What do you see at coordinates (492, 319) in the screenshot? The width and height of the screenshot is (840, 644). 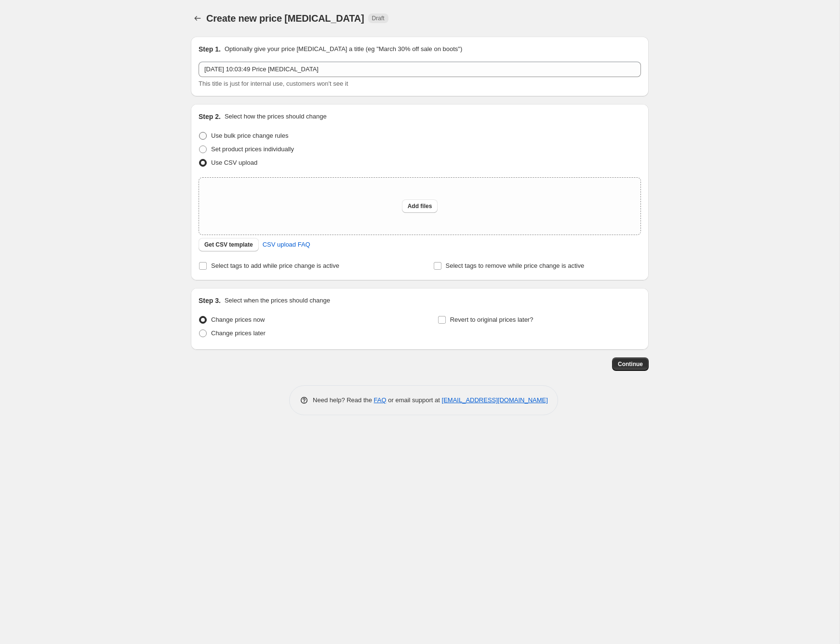 I see `span: Revert to original prices later?` at bounding box center [492, 319].